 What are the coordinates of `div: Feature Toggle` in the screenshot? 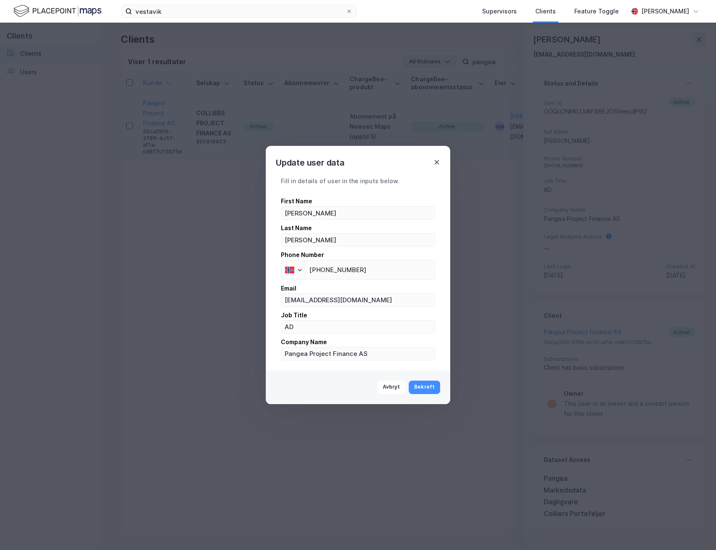 It's located at (597, 11).